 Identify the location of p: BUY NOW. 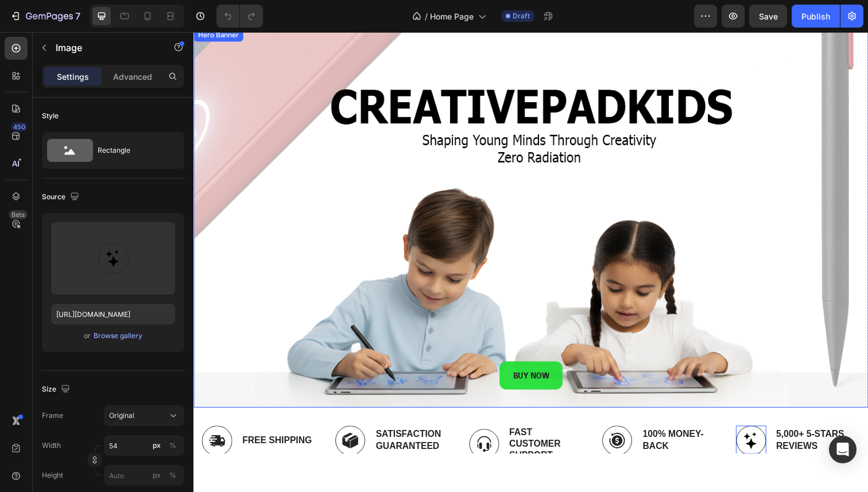
(344, 350).